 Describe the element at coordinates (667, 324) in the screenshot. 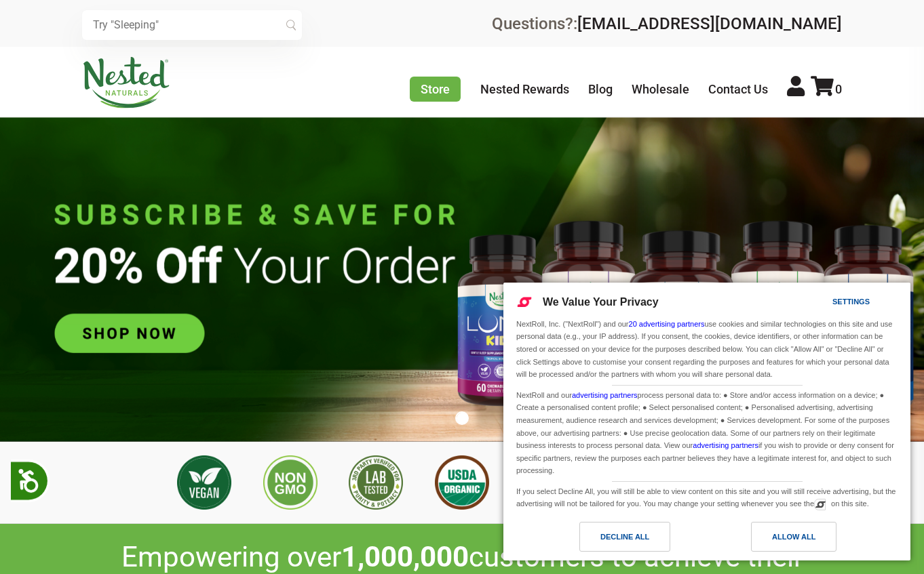

I see `a: 20 advertising partners` at that location.